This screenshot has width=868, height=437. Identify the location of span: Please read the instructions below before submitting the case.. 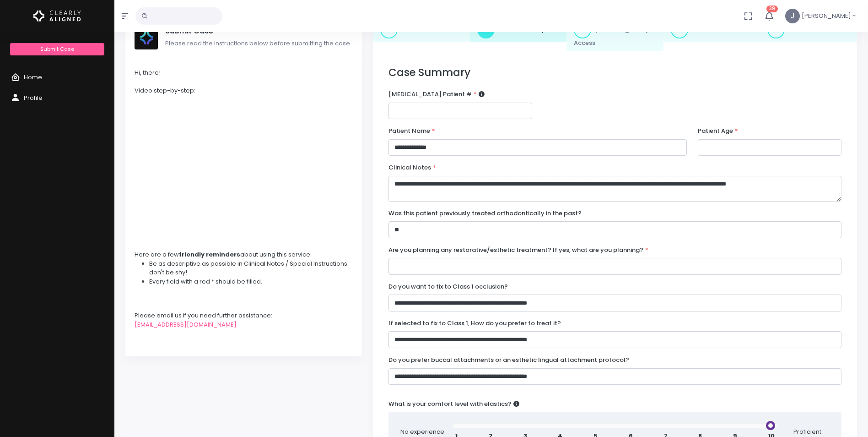
(258, 43).